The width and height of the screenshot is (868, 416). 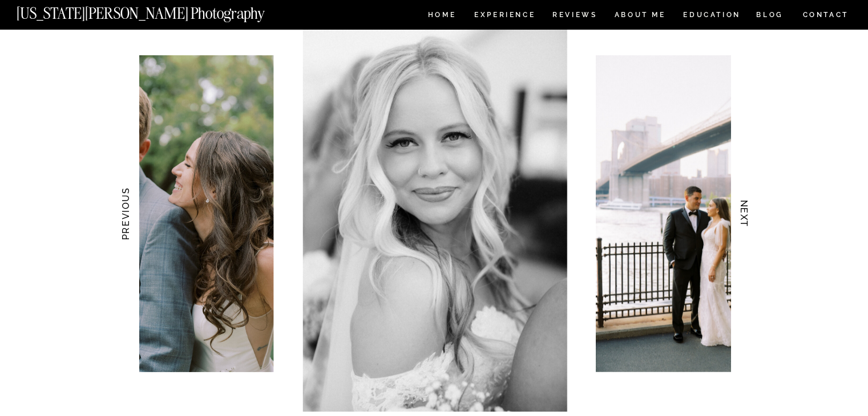 What do you see at coordinates (769, 16) in the screenshot?
I see `a: BLOG` at bounding box center [769, 16].